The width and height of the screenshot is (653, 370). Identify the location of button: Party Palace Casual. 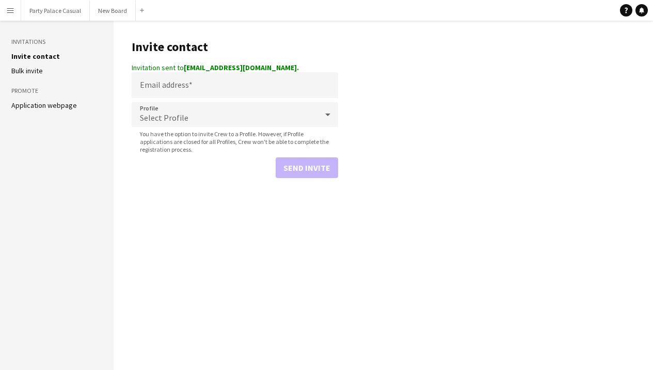
(55, 10).